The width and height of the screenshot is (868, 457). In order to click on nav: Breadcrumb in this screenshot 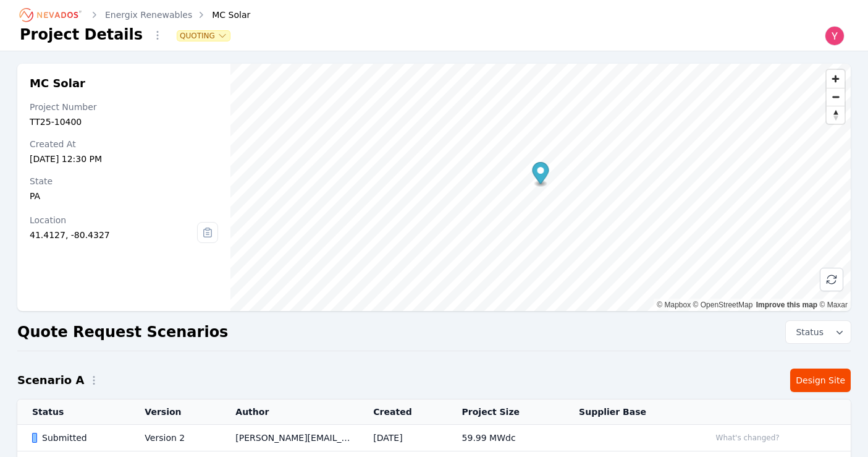, I will do `click(135, 15)`.